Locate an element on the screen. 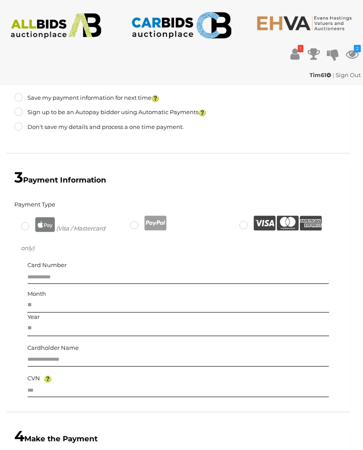  h5: Month is located at coordinates (178, 294).